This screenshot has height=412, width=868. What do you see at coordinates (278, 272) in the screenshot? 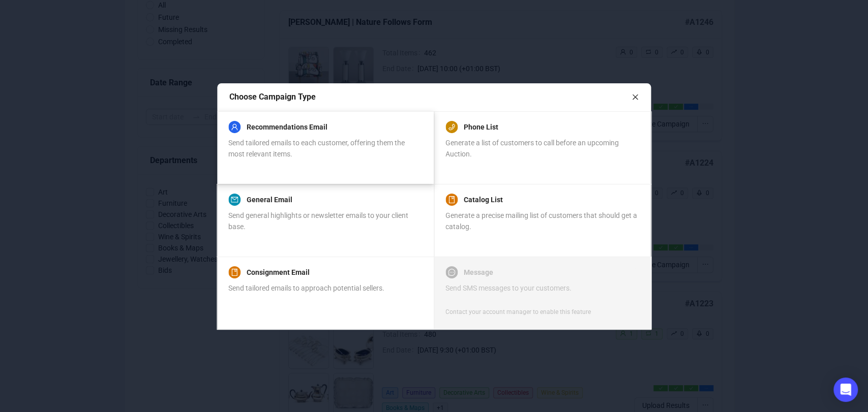
I see `a: Consignment Email` at bounding box center [278, 272].